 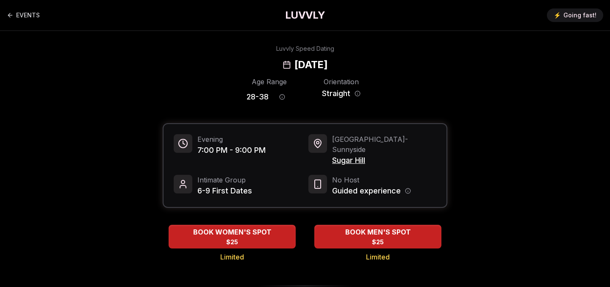 What do you see at coordinates (358, 94) in the screenshot?
I see `button: Orientation information` at bounding box center [358, 94].